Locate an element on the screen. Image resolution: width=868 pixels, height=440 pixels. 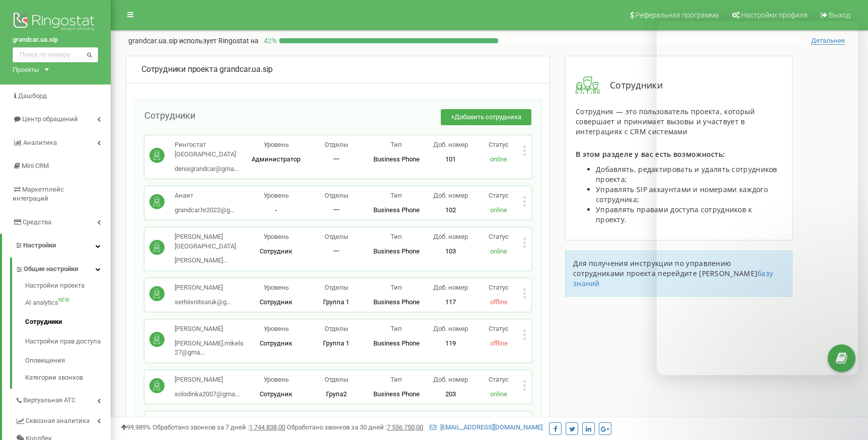
span: Настройки профиля is located at coordinates (775, 15).